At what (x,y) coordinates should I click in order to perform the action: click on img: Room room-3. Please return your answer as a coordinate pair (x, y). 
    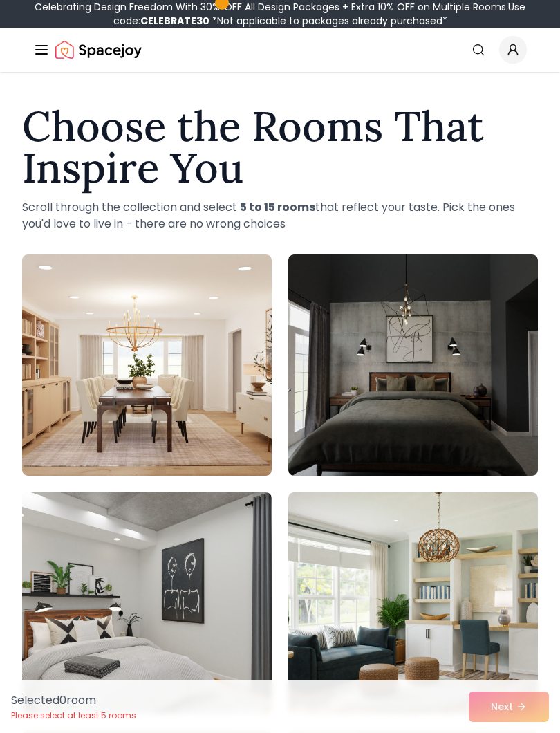
    Looking at the image, I should click on (146, 603).